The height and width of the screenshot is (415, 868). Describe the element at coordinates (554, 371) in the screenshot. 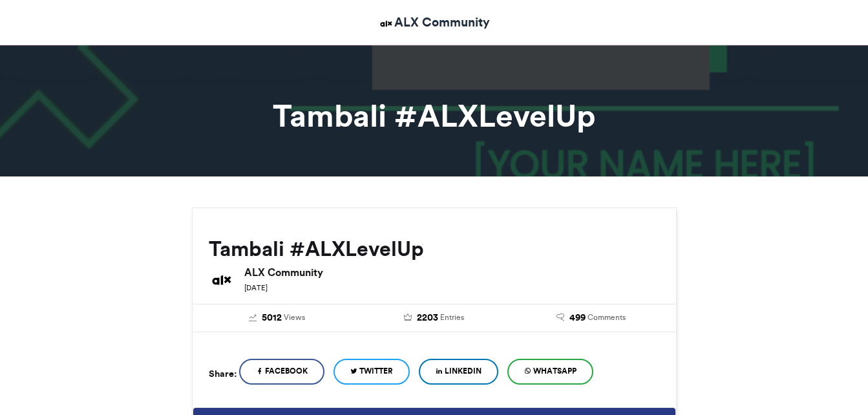

I see `span: WhatsApp` at that location.